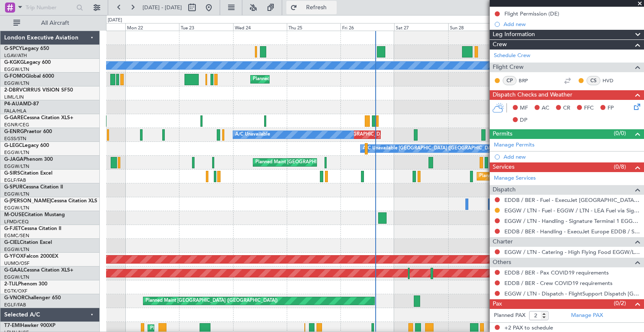 The width and height of the screenshot is (644, 332). I want to click on span: AC, so click(545, 108).